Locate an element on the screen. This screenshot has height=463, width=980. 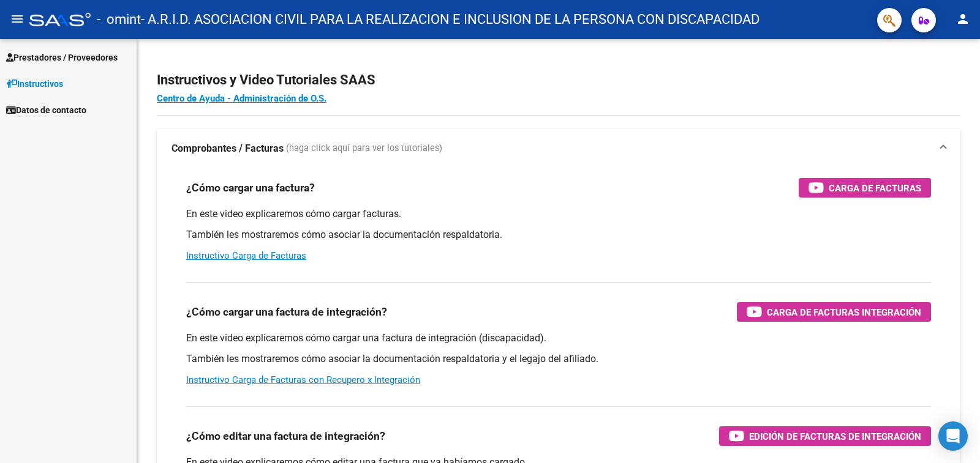
span: Datos de contacto is located at coordinates (46, 110).